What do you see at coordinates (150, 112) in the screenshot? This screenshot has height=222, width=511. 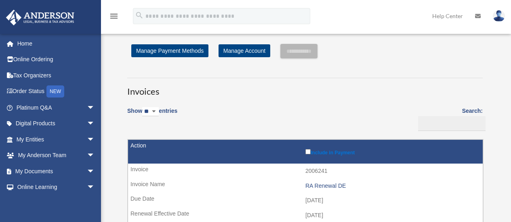 I see `select: Showentries` at bounding box center [150, 112].